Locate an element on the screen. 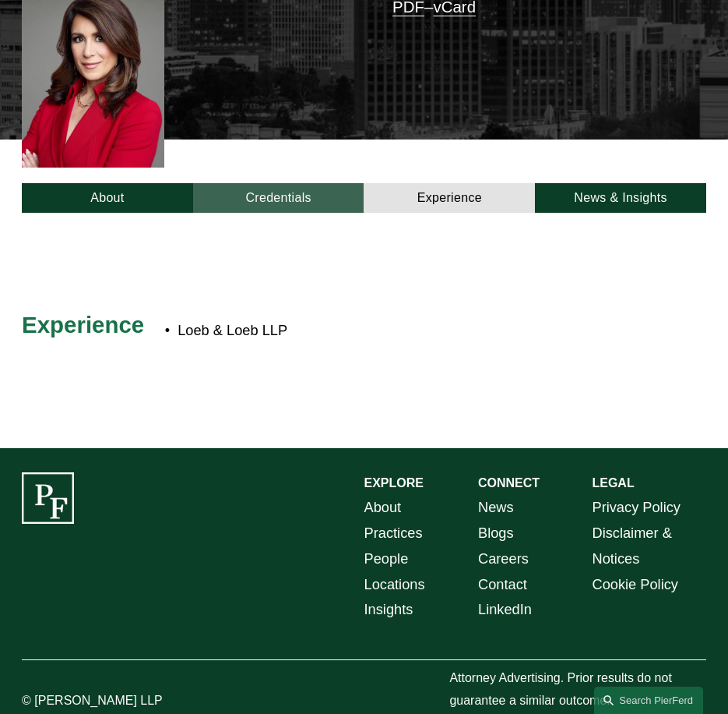  a: Privacy Policy is located at coordinates (635, 507).